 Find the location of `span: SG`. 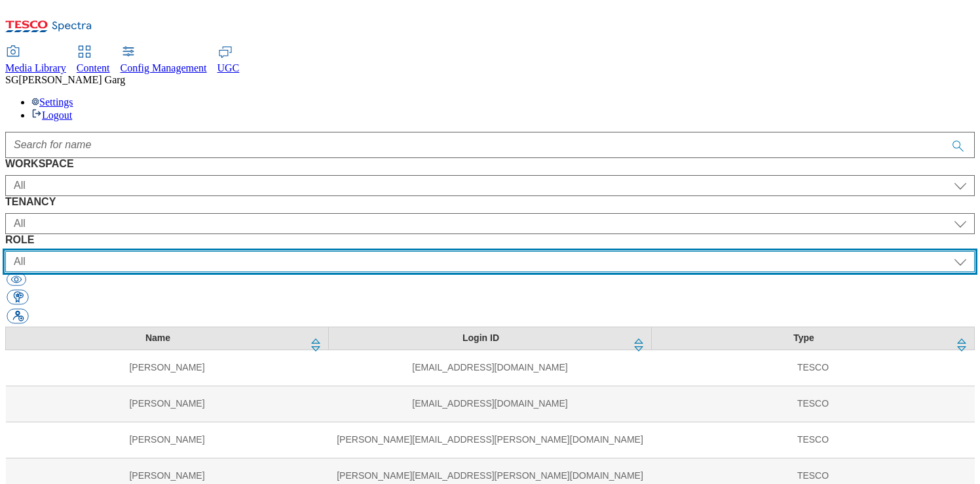

span: SG is located at coordinates (12, 79).